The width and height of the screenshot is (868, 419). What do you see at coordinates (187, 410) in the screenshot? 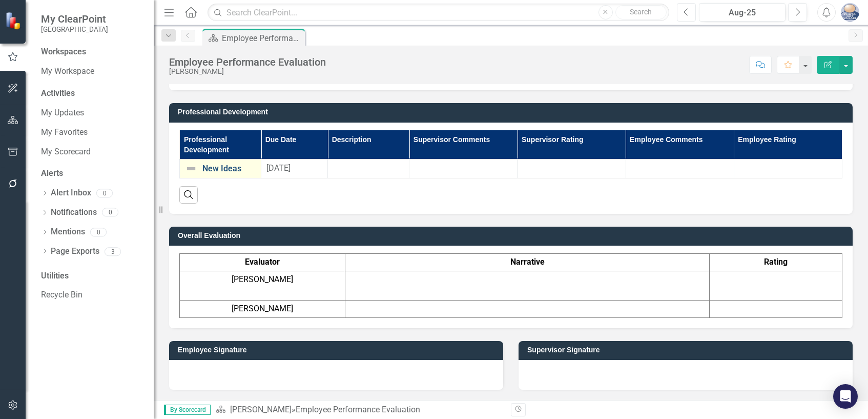
I see `span: By Scorecard` at bounding box center [187, 410].